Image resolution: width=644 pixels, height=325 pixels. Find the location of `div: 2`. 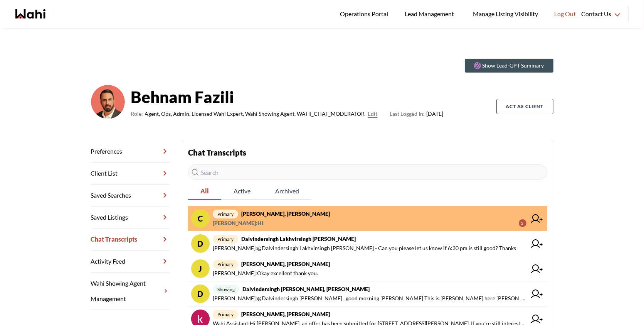

div: 2 is located at coordinates (523, 223).